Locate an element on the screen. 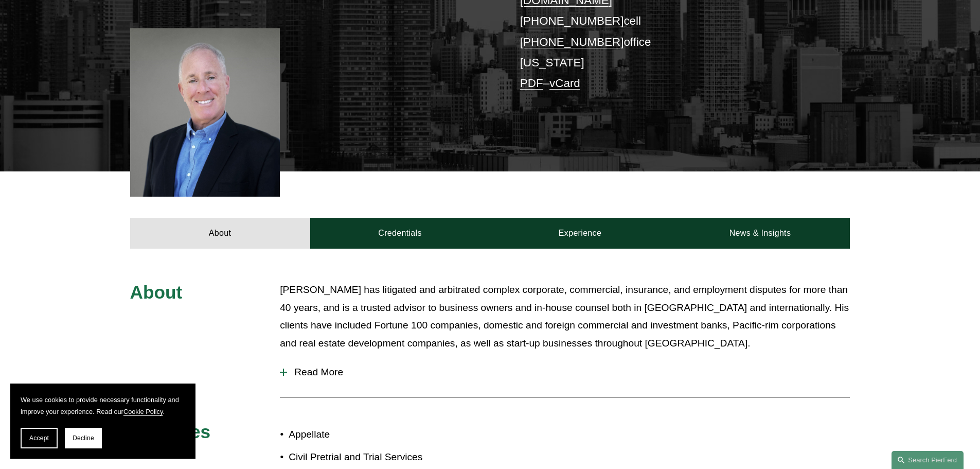 The width and height of the screenshot is (980, 469). a: News & Insights is located at coordinates (760, 233).